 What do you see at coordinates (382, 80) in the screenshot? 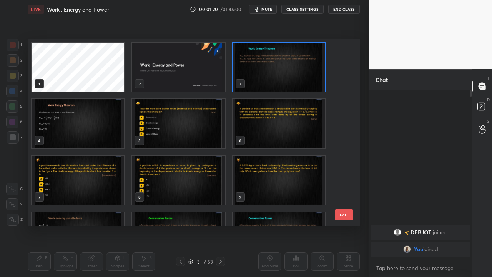
I see `p: Chat` at bounding box center [382, 80].